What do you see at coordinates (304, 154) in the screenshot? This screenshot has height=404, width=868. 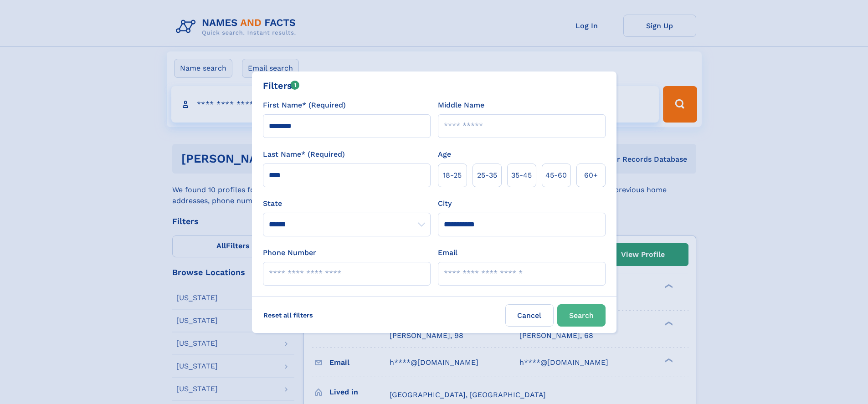 I see `label: Last Name* (Required)` at bounding box center [304, 154].